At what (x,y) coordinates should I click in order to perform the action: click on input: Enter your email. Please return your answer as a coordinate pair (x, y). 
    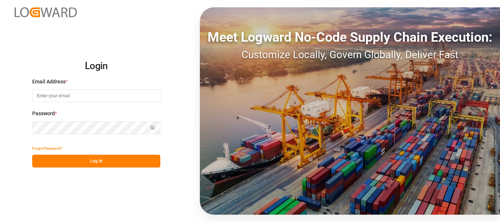
    Looking at the image, I should click on (96, 96).